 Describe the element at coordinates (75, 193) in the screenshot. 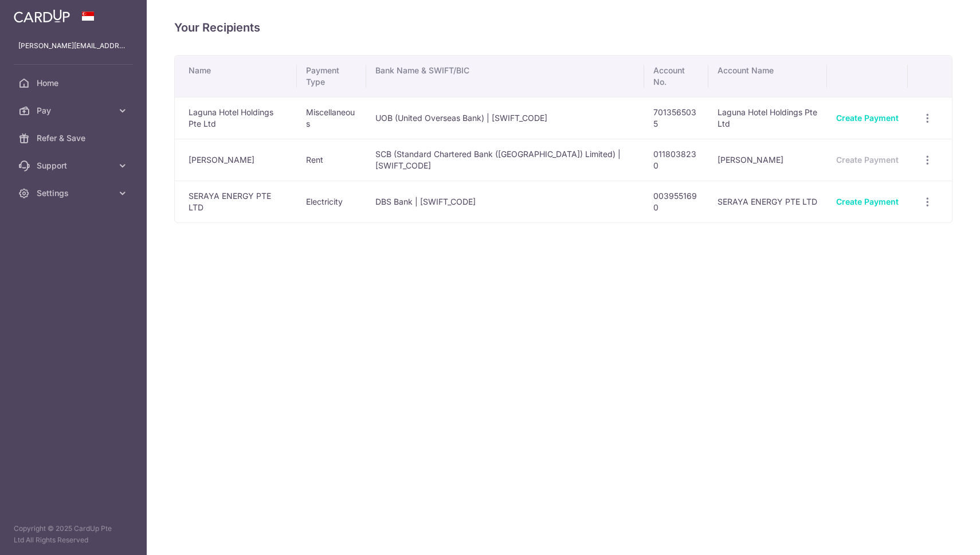

I see `span: Settings` at that location.